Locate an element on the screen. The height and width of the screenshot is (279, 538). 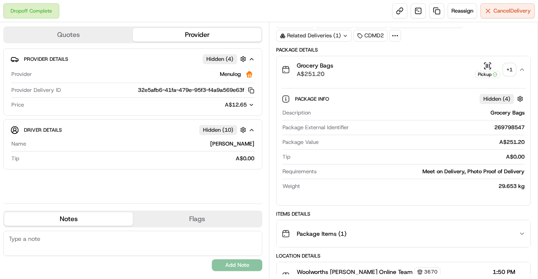
div: Items Details is located at coordinates (403, 214).